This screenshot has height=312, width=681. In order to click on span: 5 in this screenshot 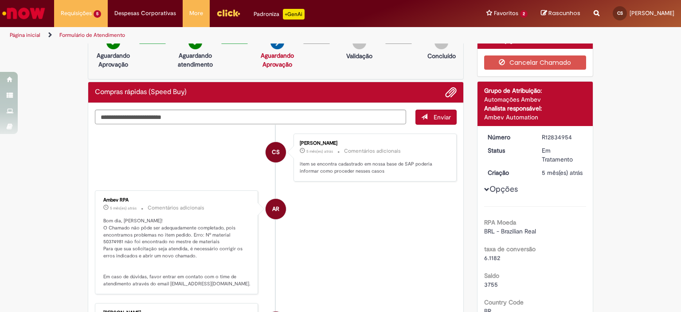, I will do `click(97, 14)`.